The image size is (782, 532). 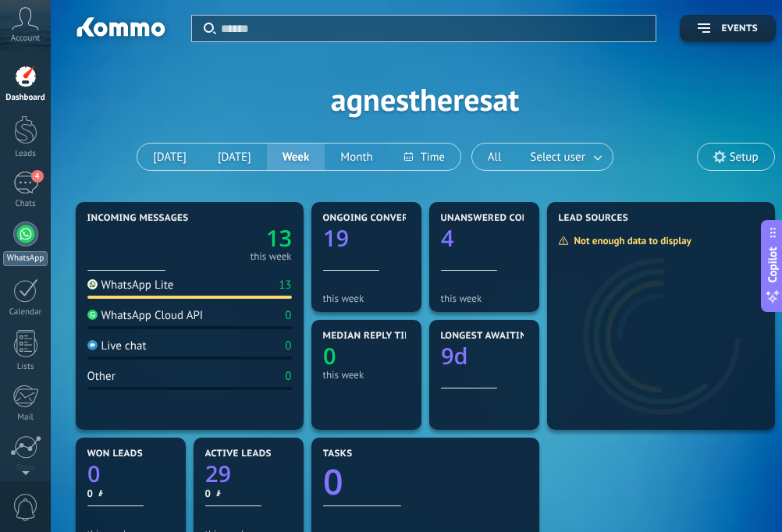 What do you see at coordinates (336, 238) in the screenshot?
I see `text: 19` at bounding box center [336, 238].